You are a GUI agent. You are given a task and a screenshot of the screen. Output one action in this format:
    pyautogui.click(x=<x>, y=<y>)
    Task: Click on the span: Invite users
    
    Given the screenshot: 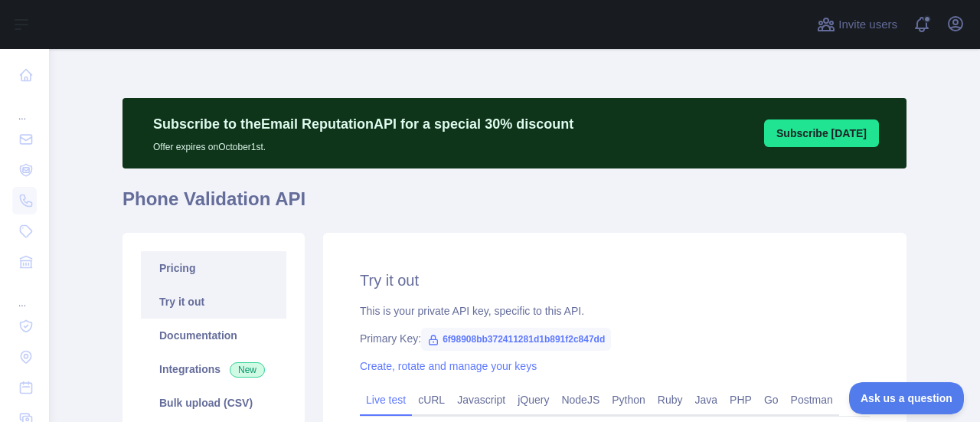 What is the action you would take?
    pyautogui.click(x=868, y=25)
    